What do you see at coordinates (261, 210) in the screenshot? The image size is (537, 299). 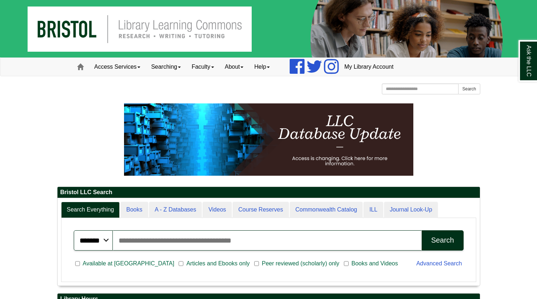 I see `a: Course Reserves` at bounding box center [261, 210].